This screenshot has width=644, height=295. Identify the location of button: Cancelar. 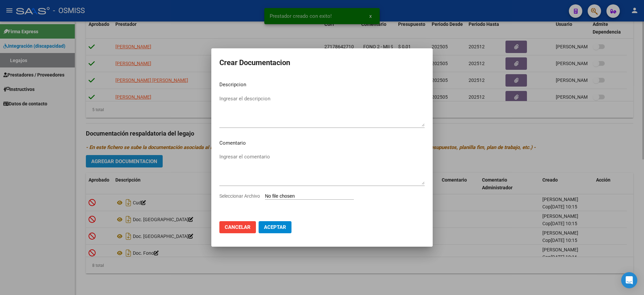
(238, 227).